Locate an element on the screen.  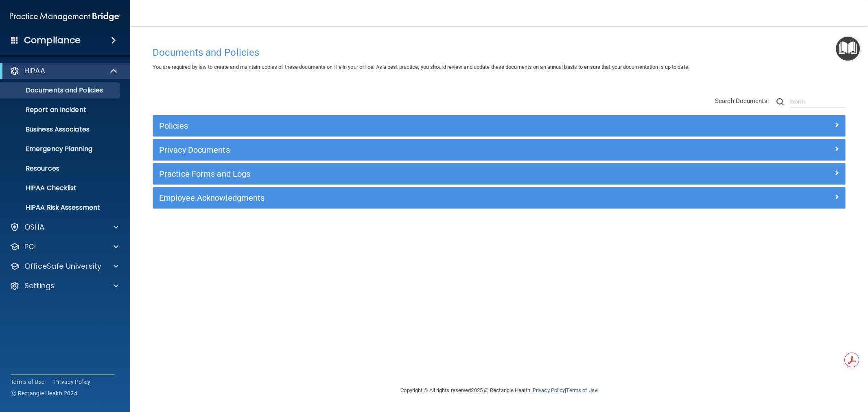
p: HIPAA Risk Assessment is located at coordinates (60, 207).